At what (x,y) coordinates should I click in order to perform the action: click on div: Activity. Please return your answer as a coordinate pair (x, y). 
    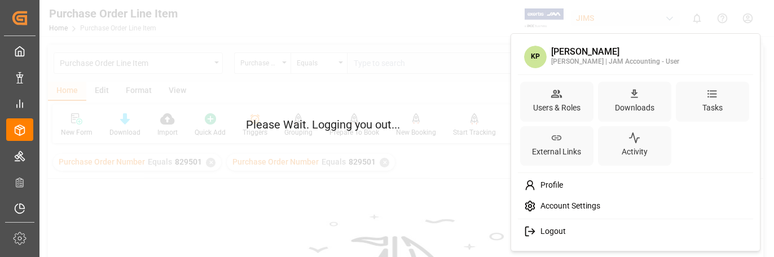
    Looking at the image, I should click on (635, 152).